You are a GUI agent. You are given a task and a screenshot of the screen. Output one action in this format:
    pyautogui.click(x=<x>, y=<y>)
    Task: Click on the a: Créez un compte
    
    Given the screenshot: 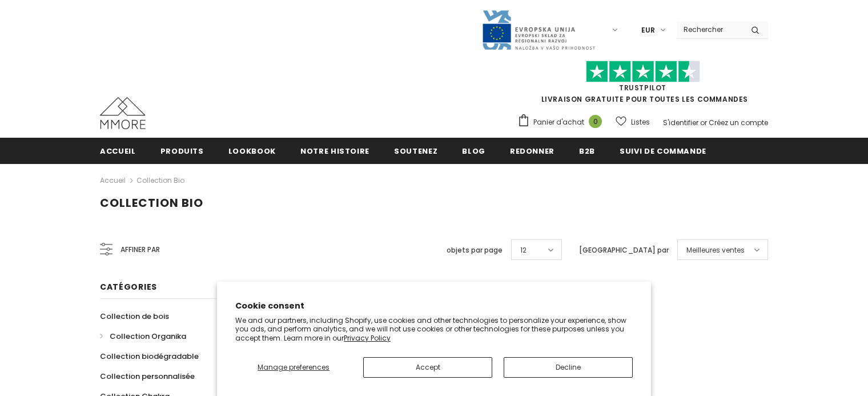 What is the action you would take?
    pyautogui.click(x=738, y=122)
    